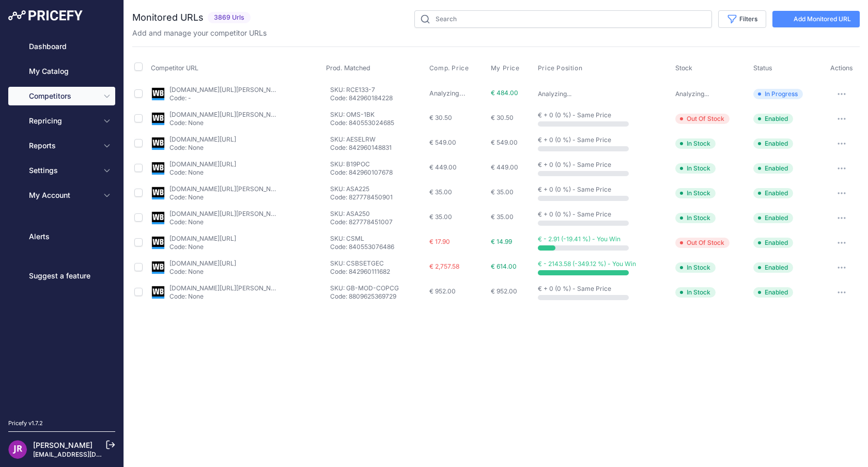  Describe the element at coordinates (229, 18) in the screenshot. I see `span: 3869 Urls` at that location.